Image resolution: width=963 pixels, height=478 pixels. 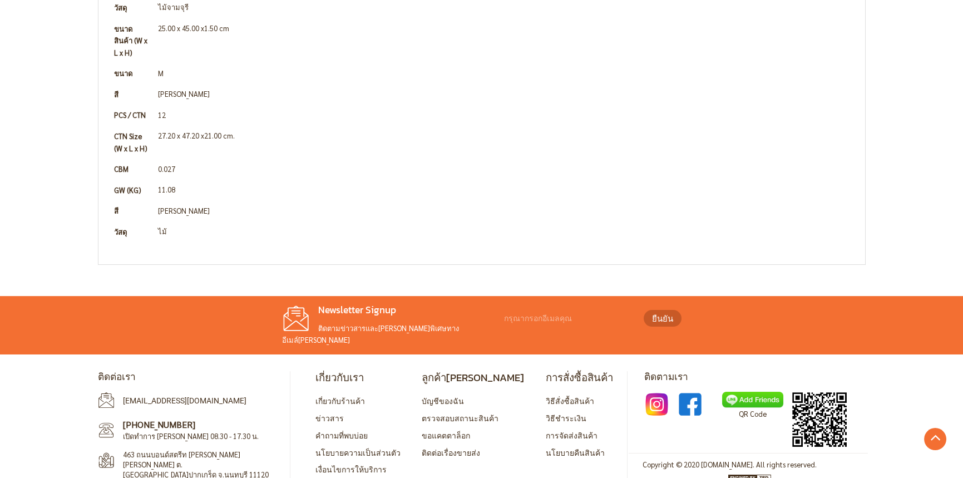 I want to click on td: ไม้, so click(x=504, y=232).